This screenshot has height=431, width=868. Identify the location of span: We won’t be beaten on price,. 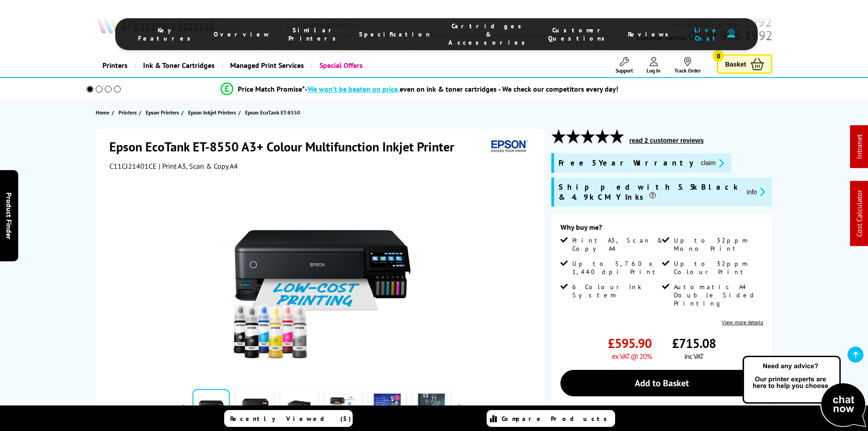
(354, 89).